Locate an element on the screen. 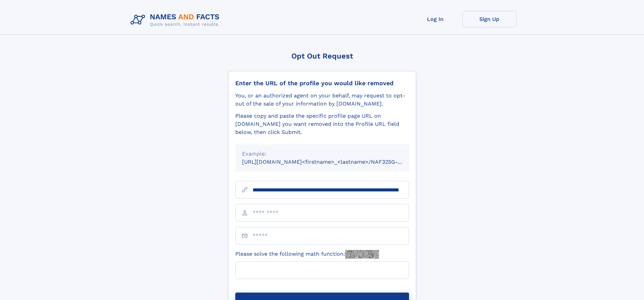  div: Opt Out Request is located at coordinates (322, 55).